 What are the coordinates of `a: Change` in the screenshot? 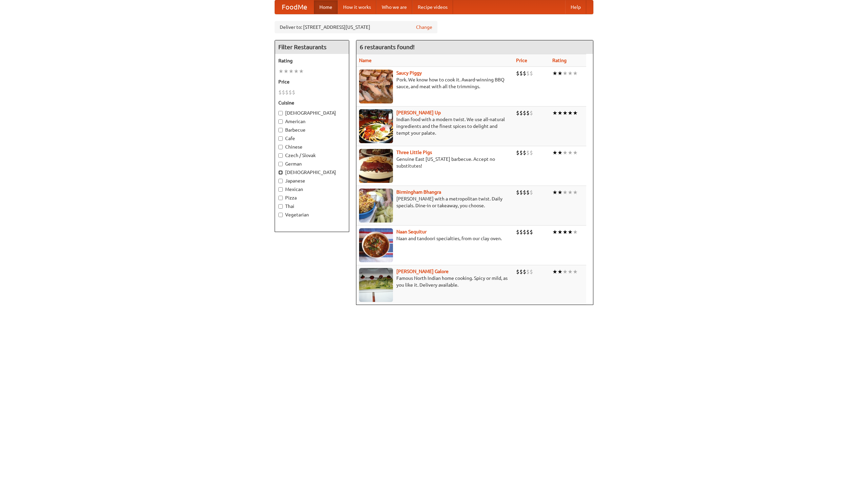 It's located at (424, 27).